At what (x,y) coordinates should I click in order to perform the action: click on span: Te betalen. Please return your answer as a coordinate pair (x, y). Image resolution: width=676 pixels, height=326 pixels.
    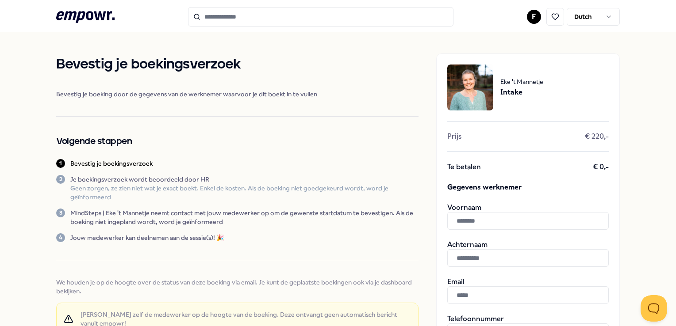
    Looking at the image, I should click on (464, 167).